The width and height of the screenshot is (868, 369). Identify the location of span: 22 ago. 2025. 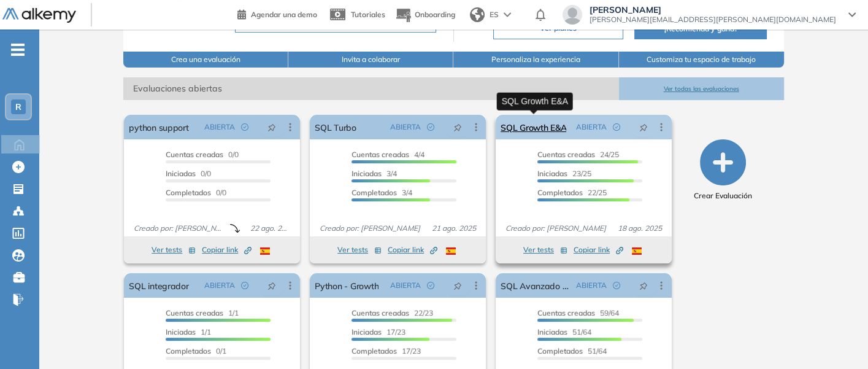
(270, 229).